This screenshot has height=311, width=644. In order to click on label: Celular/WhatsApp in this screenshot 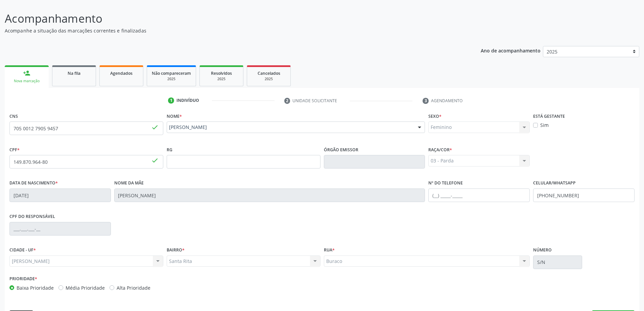, I will do `click(555, 183)`.